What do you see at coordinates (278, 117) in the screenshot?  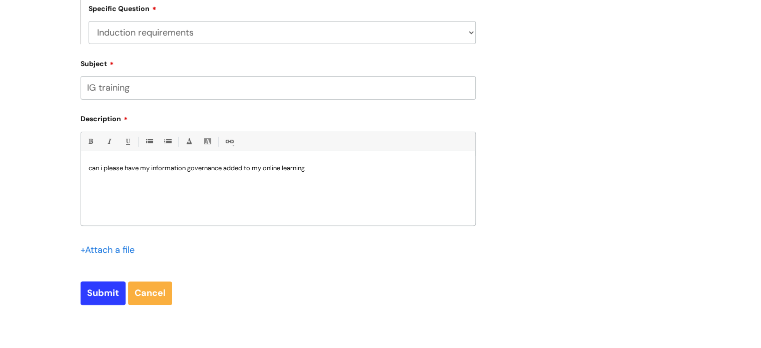 I see `label: Description` at bounding box center [278, 117].